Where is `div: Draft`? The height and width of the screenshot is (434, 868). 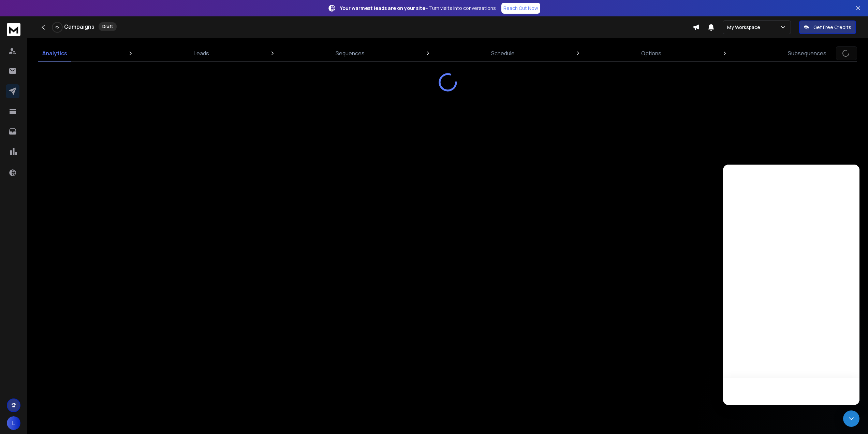 div: Draft is located at coordinates (107, 27).